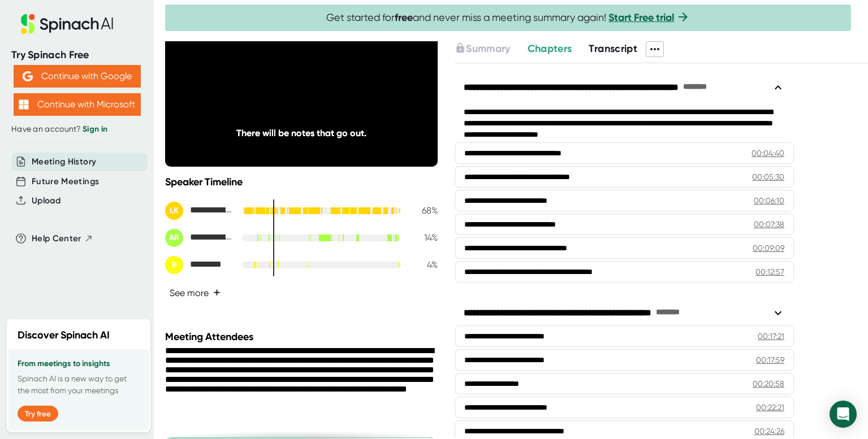  Describe the element at coordinates (768, 177) in the screenshot. I see `div: 00:05:30` at that location.